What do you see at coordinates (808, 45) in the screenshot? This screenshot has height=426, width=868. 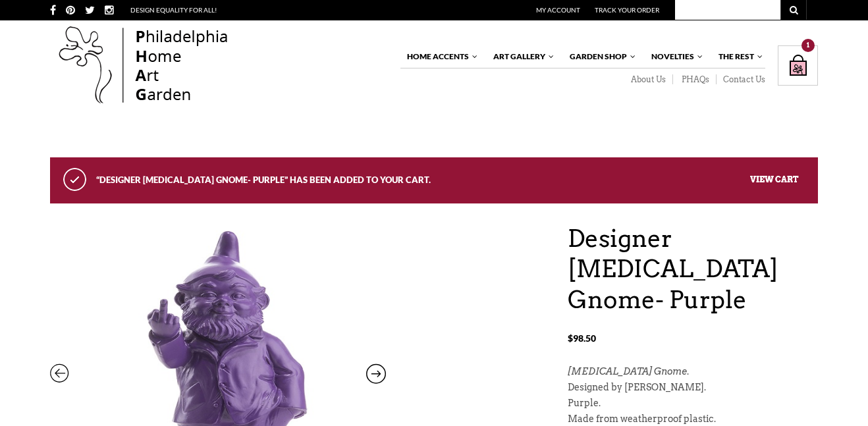 I see `div: 1` at bounding box center [808, 45].